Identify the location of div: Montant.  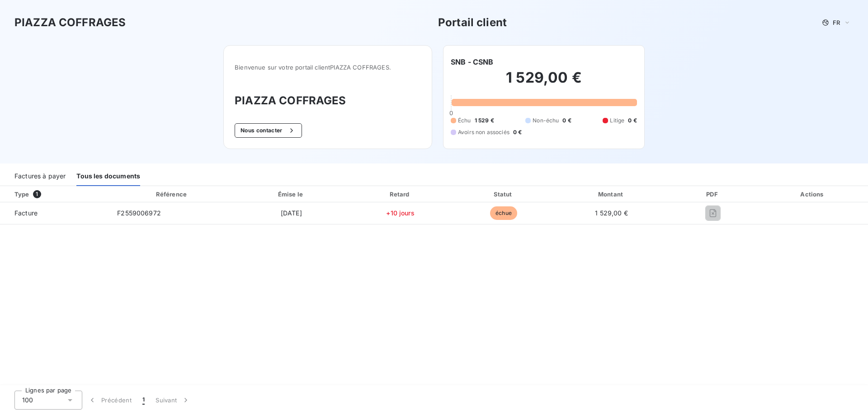
(611, 194).